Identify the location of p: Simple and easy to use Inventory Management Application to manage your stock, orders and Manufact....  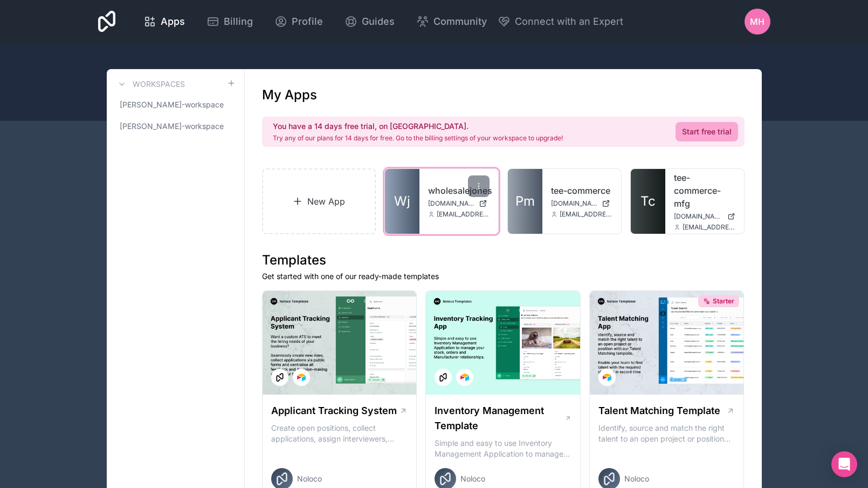
(503, 448).